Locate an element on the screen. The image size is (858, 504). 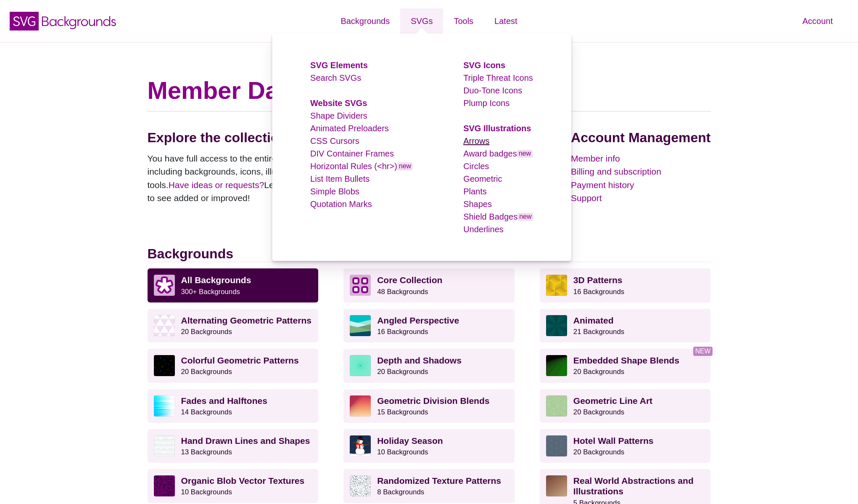
strong: SVG Illustrations is located at coordinates (497, 128).